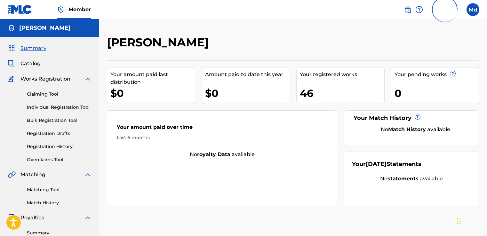  What do you see at coordinates (59, 133) in the screenshot?
I see `a: Registration Drafts` at bounding box center [59, 133].